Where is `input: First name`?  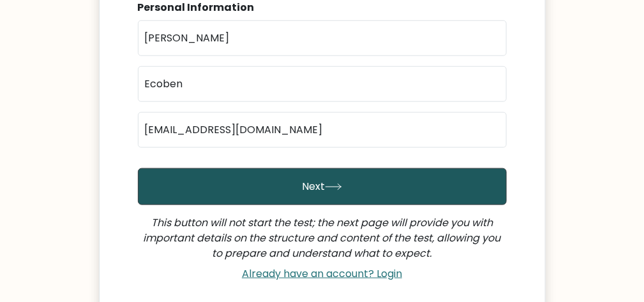
input: First name is located at coordinates (323, 38).